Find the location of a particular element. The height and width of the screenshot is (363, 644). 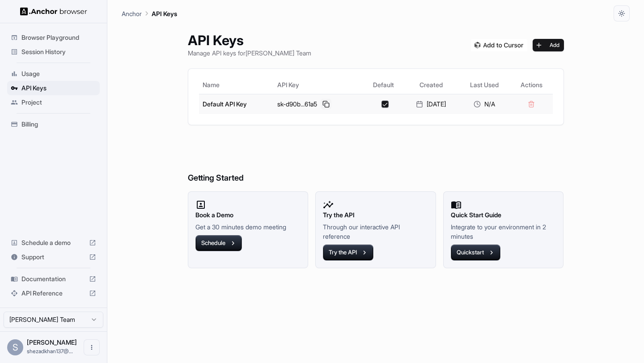

th: API Key is located at coordinates (318, 85).